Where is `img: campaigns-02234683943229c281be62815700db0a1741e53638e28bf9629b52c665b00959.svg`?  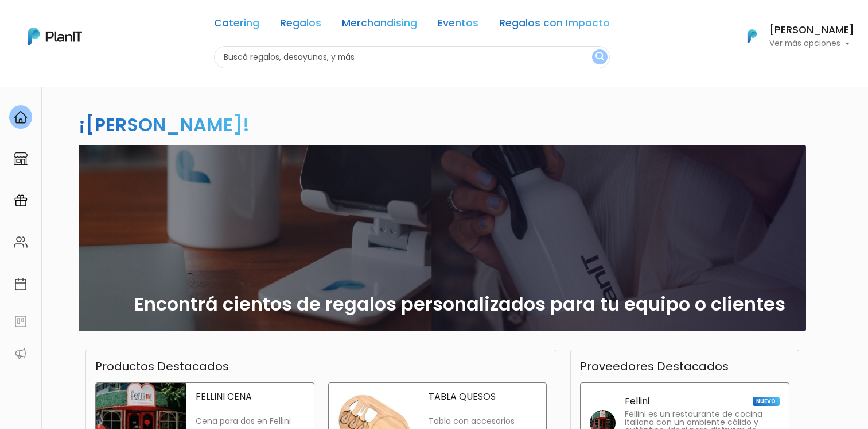 img: campaigns-02234683943229c281be62815700db0a1741e53638e28bf9629b52c665b00959.svg is located at coordinates (21, 200).